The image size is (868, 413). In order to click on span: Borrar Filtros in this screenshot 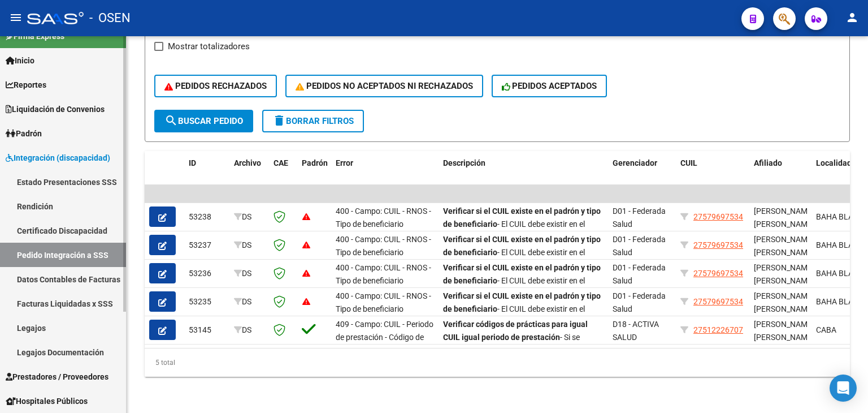, I will do `click(313, 121)`.